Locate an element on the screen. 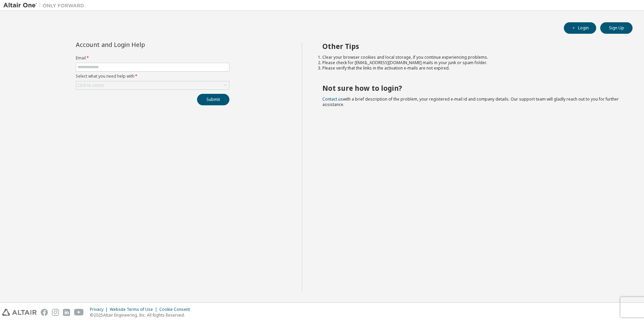 This screenshot has width=644, height=322. h2: Other Tips is located at coordinates (471, 46).